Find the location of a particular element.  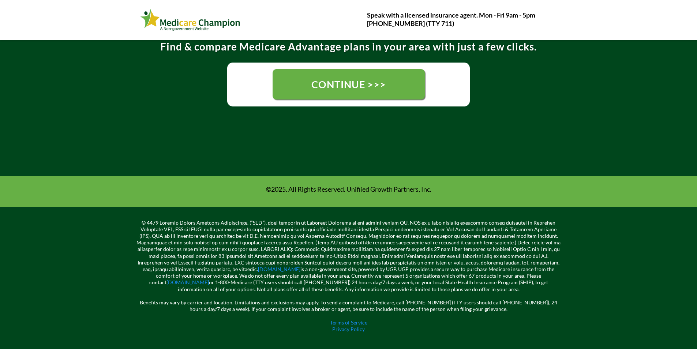

a: CONTINUE >>> is located at coordinates (348, 85).